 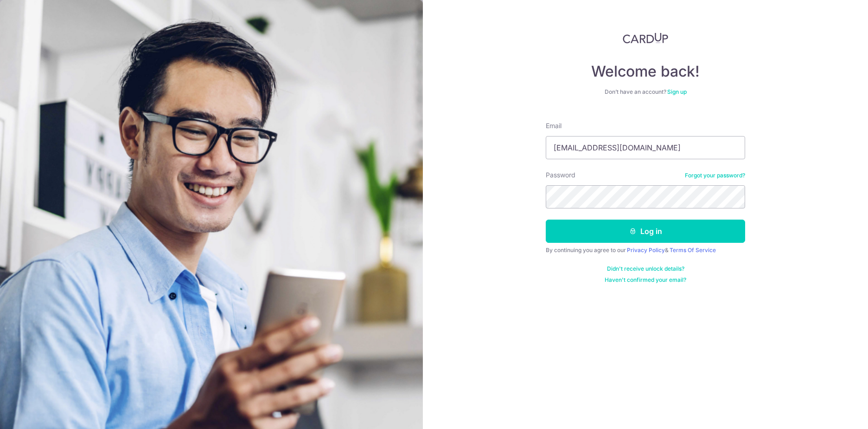 I want to click on a: Forgot your password?, so click(x=715, y=175).